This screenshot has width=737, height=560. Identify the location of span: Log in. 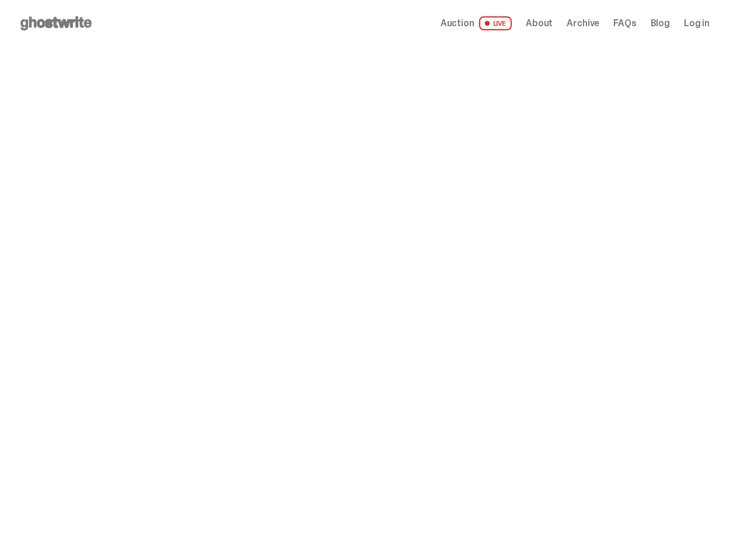
(697, 23).